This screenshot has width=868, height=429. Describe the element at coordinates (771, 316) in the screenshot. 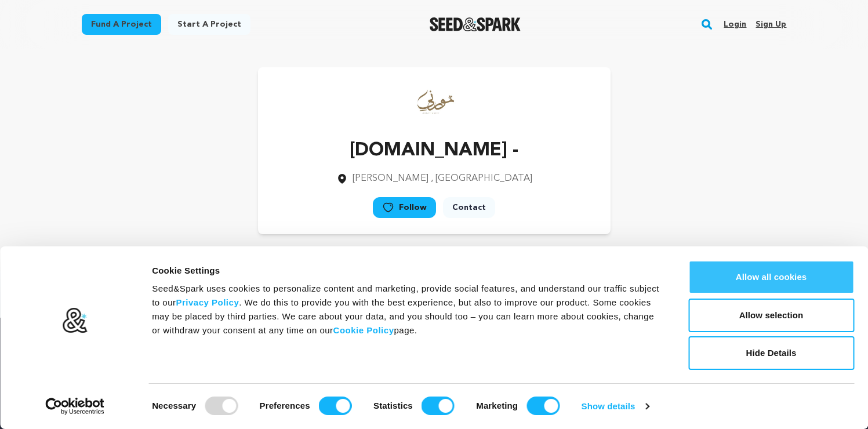

I see `button: Allow selection` at that location.